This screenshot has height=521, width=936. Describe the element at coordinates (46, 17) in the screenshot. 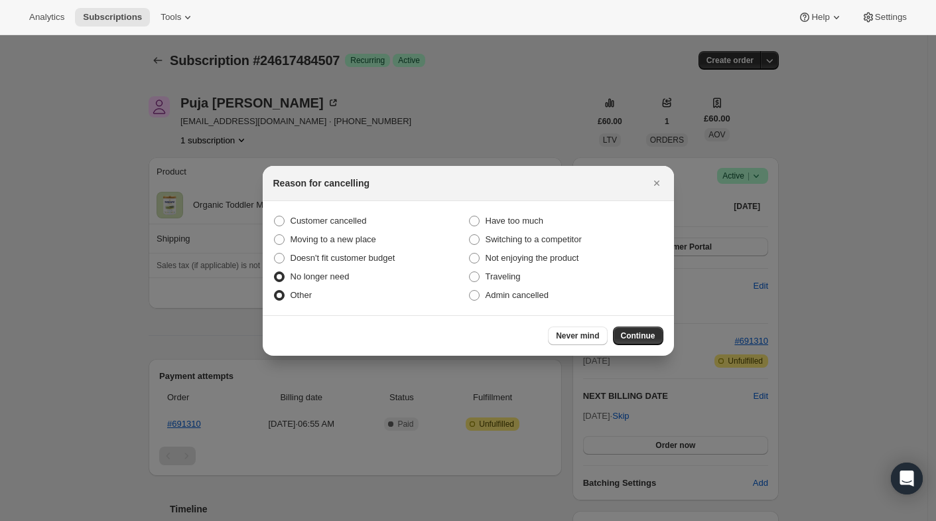

I see `span: Analytics` at that location.